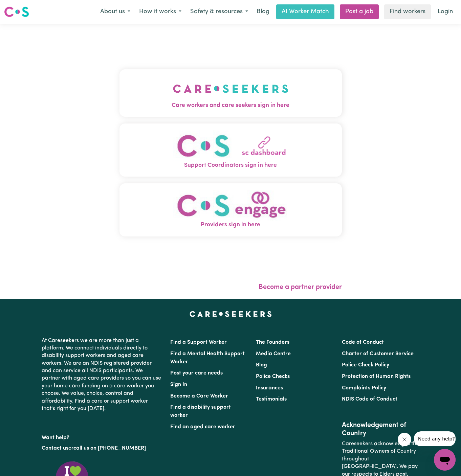  What do you see at coordinates (380, 429) in the screenshot?
I see `h2: Acknowledgement of Country` at bounding box center [380, 429].